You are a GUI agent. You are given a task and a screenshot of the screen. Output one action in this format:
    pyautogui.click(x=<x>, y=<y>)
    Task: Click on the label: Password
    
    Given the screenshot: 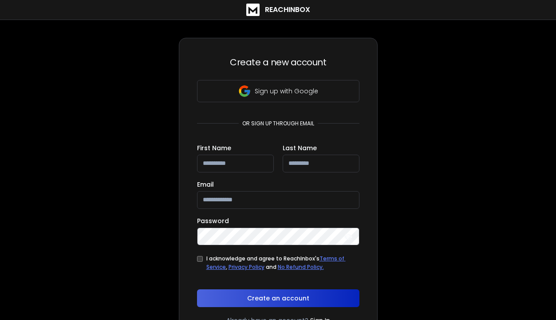 What is the action you would take?
    pyautogui.click(x=213, y=221)
    